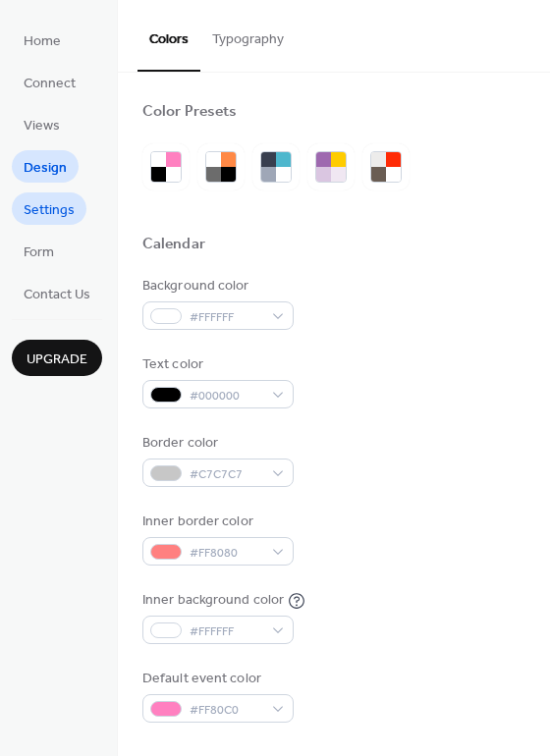  Describe the element at coordinates (50, 208) in the screenshot. I see `a: Settings` at that location.